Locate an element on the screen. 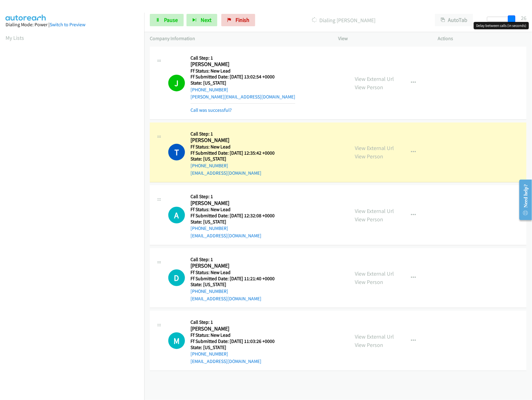  a: Switch to Preview is located at coordinates (67, 24).